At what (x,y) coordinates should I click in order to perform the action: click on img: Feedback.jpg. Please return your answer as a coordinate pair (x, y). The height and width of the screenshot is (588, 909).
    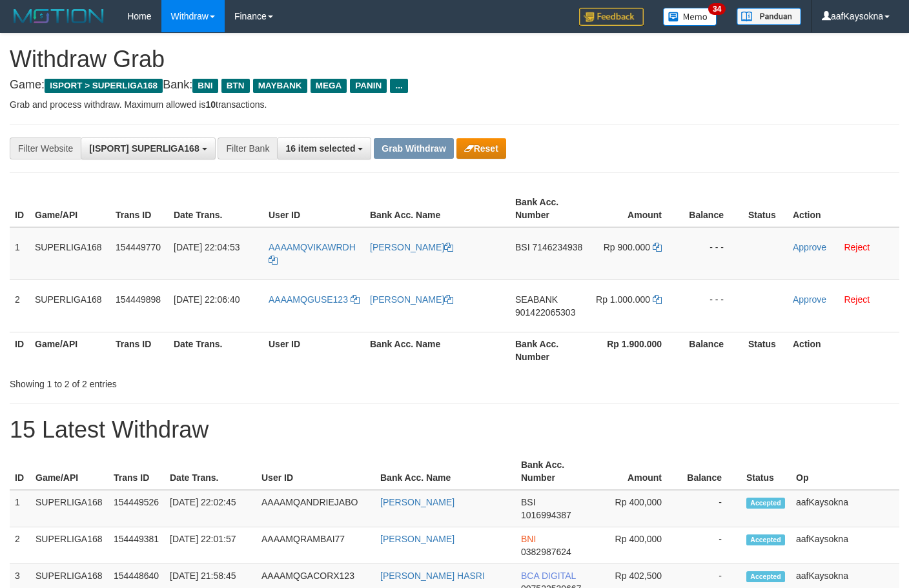
    Looking at the image, I should click on (612, 16).